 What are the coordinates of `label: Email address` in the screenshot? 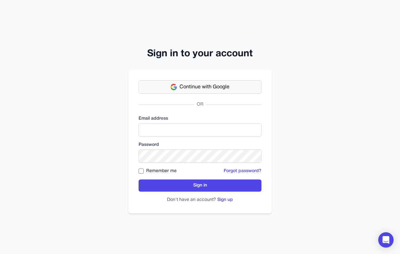 It's located at (200, 119).